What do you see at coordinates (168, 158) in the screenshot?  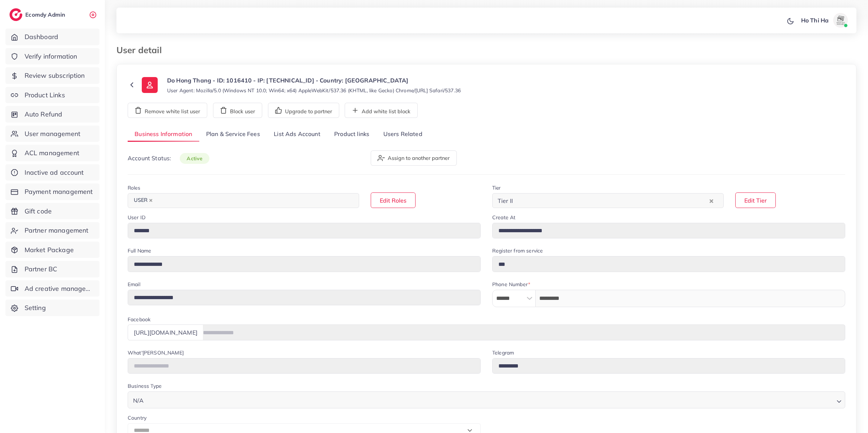 I see `p: Account Status:` at bounding box center [168, 158].